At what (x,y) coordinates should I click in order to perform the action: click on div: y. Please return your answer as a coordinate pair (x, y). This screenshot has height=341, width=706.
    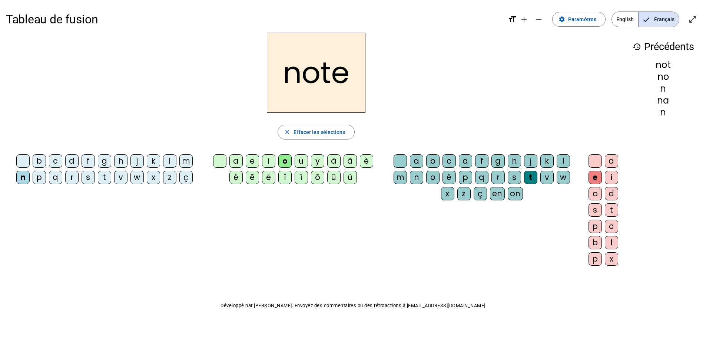
    Looking at the image, I should click on (318, 161).